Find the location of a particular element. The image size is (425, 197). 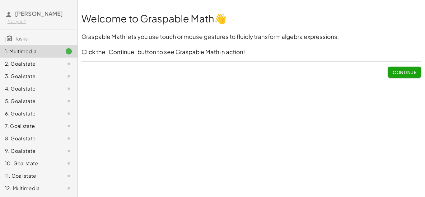

div: 5. Goal state is located at coordinates (30, 101).